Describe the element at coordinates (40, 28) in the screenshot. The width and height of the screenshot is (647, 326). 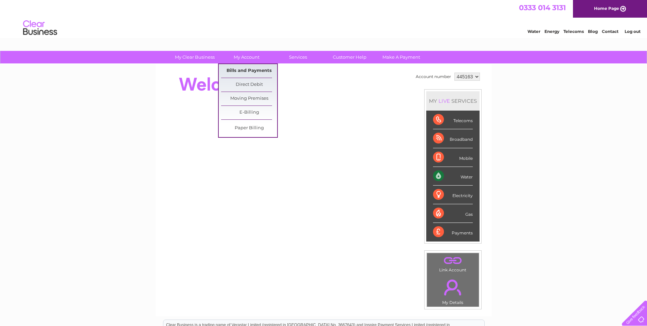
I see `img: logo.png` at that location.